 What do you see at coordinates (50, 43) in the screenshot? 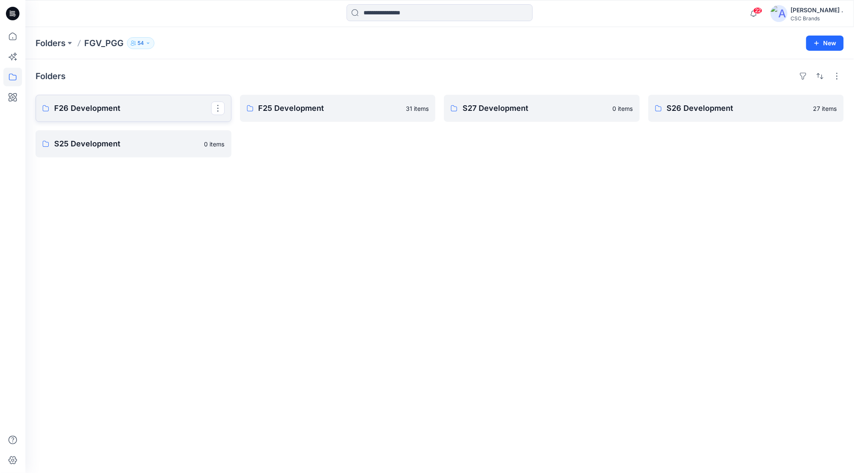
I see `p: Folders` at bounding box center [50, 43].